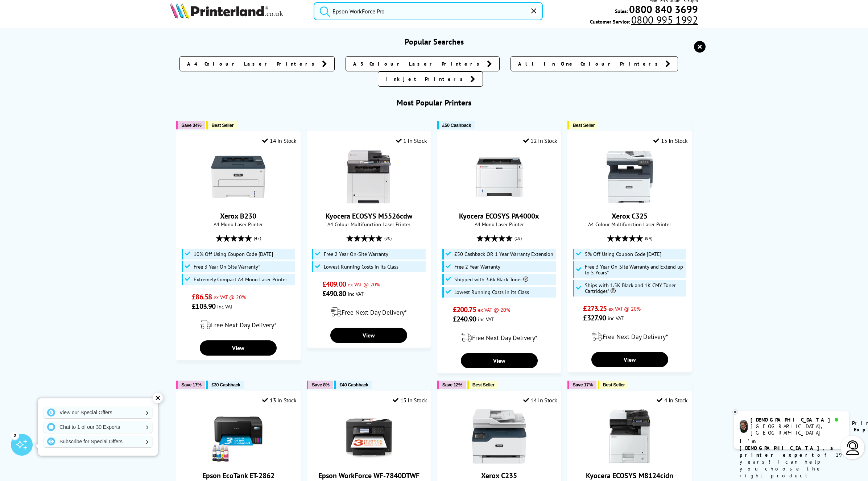  Describe the element at coordinates (671, 140) in the screenshot. I see `div: 15 In Stock` at that location.